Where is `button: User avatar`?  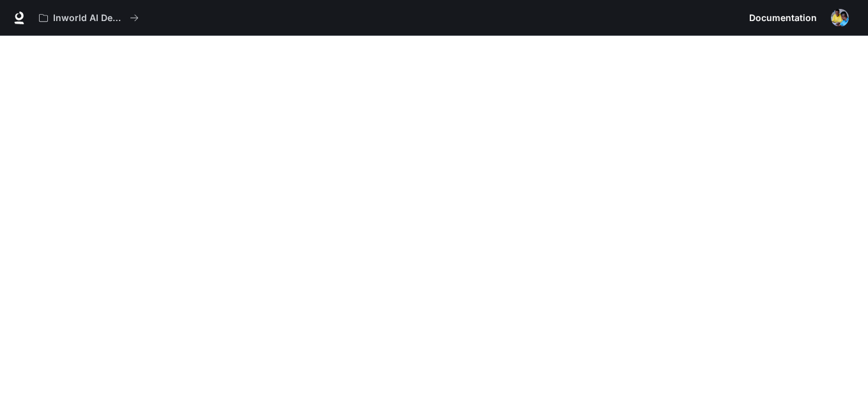 button: User avatar is located at coordinates (840, 18).